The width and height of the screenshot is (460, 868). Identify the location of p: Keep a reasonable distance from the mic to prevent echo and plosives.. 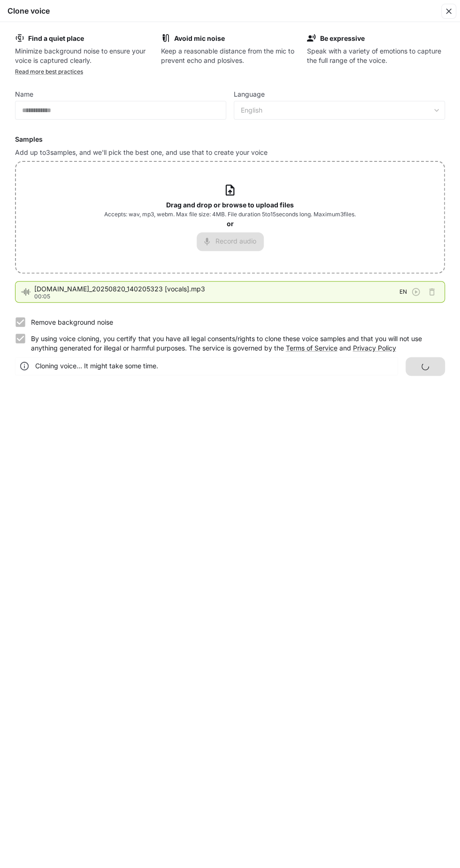
(230, 56).